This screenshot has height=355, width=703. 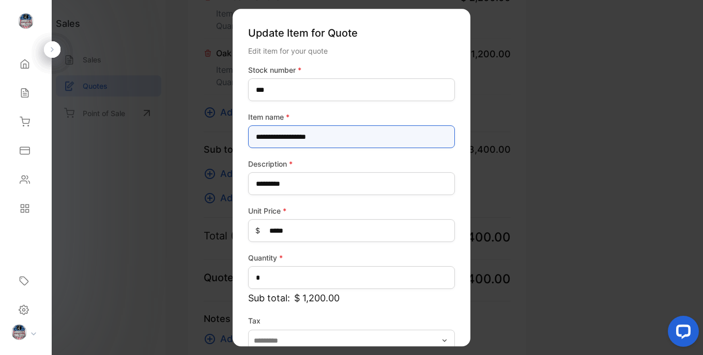 What do you see at coordinates (351, 258) in the screenshot?
I see `label: Quantity` at bounding box center [351, 258].